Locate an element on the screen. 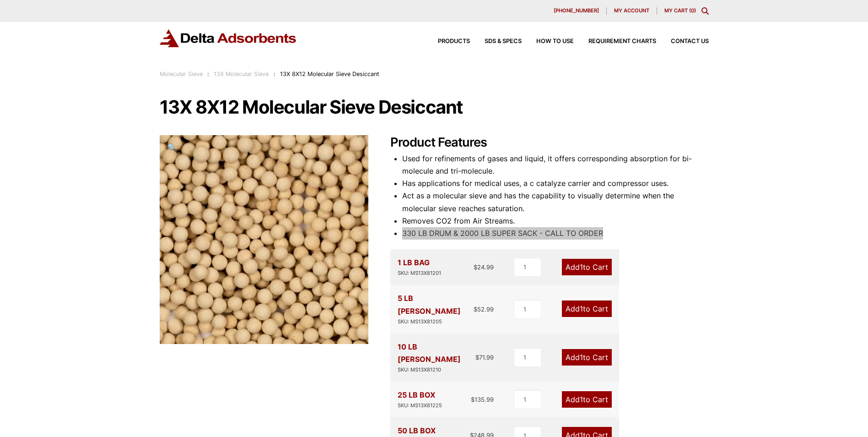  bdi: 52.99 is located at coordinates (484, 309).